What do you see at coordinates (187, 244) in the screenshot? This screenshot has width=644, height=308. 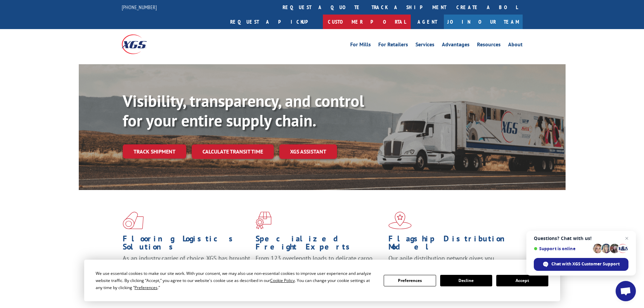 I see `h1: Flooring Logistics Solutions` at bounding box center [187, 244].